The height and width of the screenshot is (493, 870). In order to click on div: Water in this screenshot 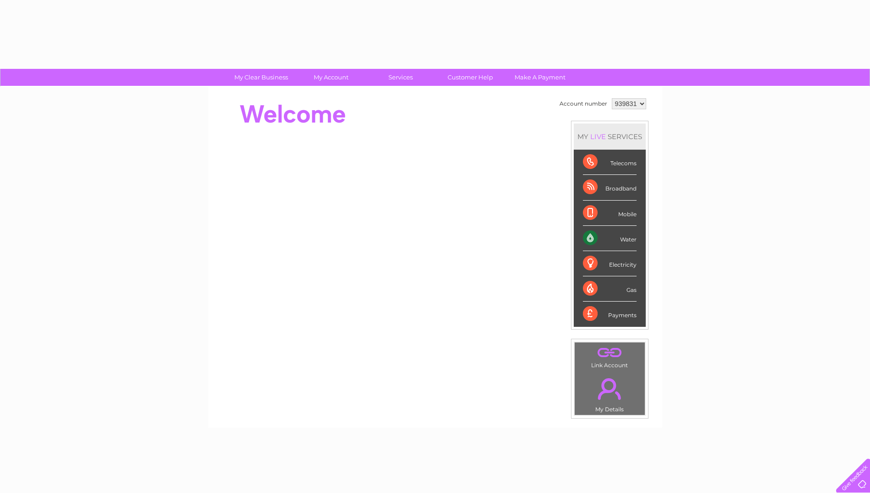, I will do `click(610, 238)`.